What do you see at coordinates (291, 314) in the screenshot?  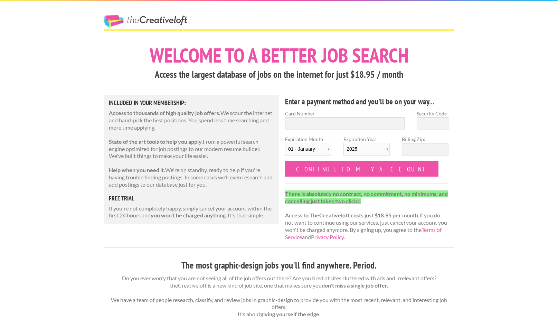 I see `strong: giving yourself the edge.` at bounding box center [291, 314].